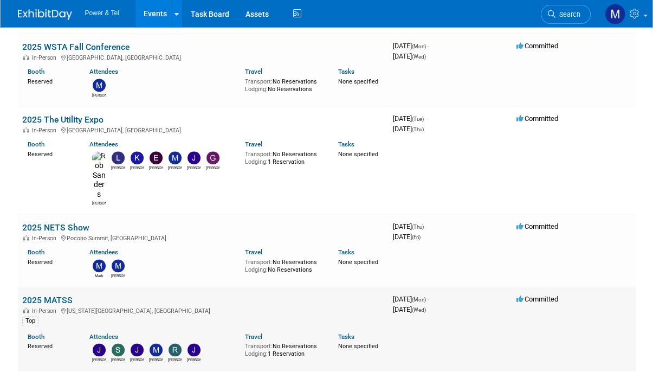  I want to click on img: Lydia Lott, so click(118, 158).